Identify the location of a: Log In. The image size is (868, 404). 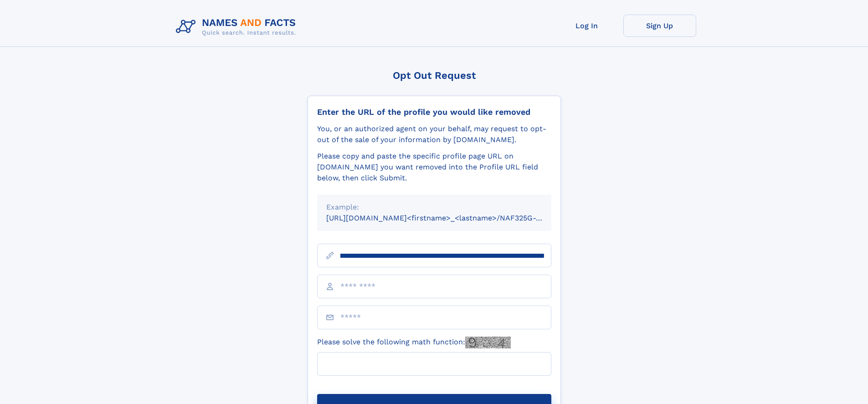
(587, 26).